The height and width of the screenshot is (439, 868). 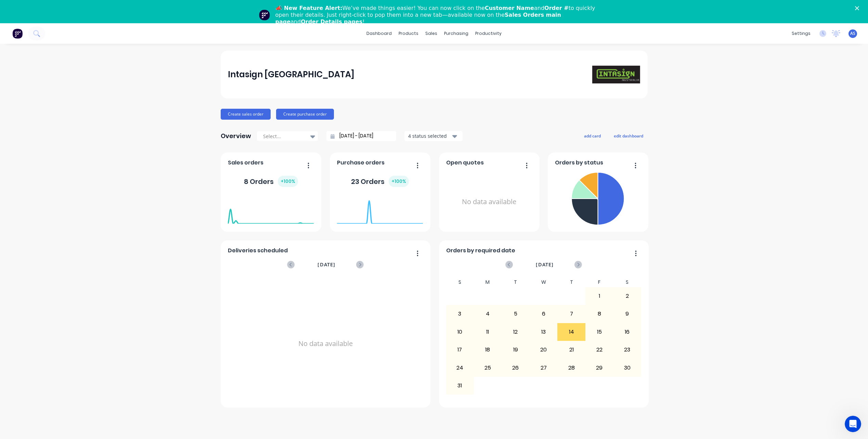 What do you see at coordinates (460, 314) in the screenshot?
I see `div: 3` at bounding box center [460, 314].